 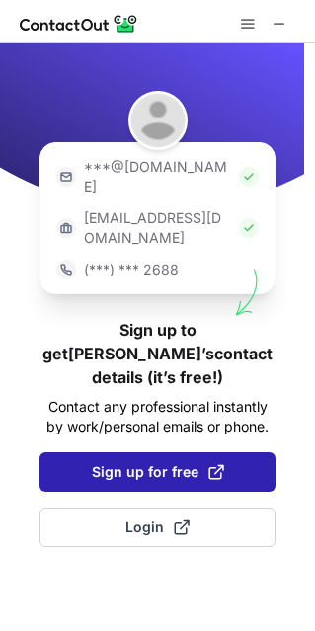 What do you see at coordinates (157, 527) in the screenshot?
I see `button: Login` at bounding box center [157, 527].